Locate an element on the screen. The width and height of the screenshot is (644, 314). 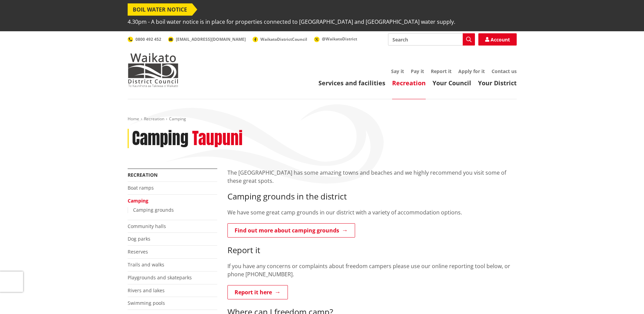
a: Camping grounds is located at coordinates (154, 209).